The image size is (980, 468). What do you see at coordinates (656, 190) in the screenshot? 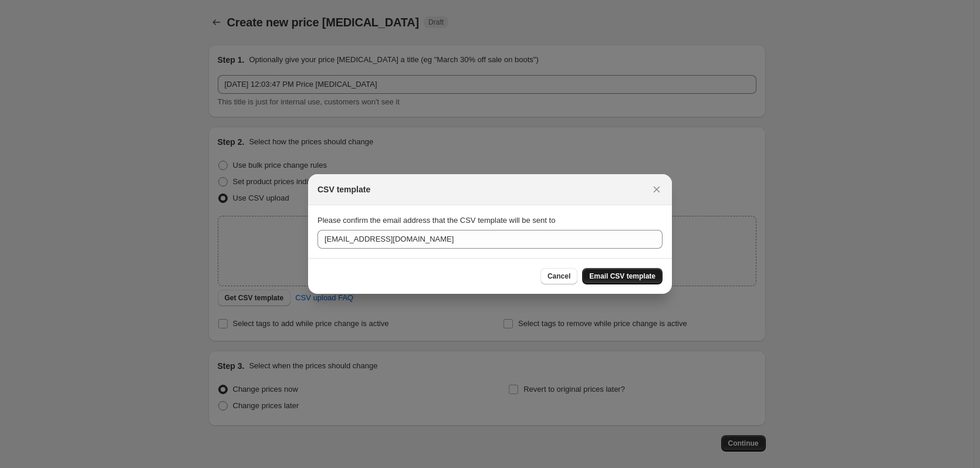
I see `button: Close` at bounding box center [656, 190].